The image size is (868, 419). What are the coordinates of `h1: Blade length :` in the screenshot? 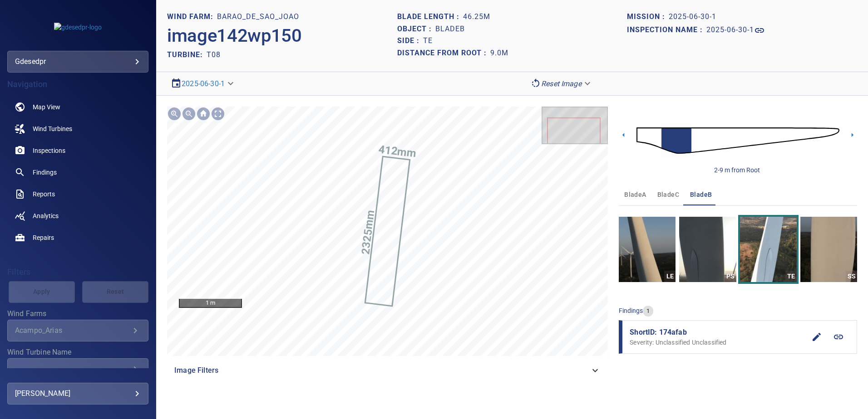 It's located at (430, 17).